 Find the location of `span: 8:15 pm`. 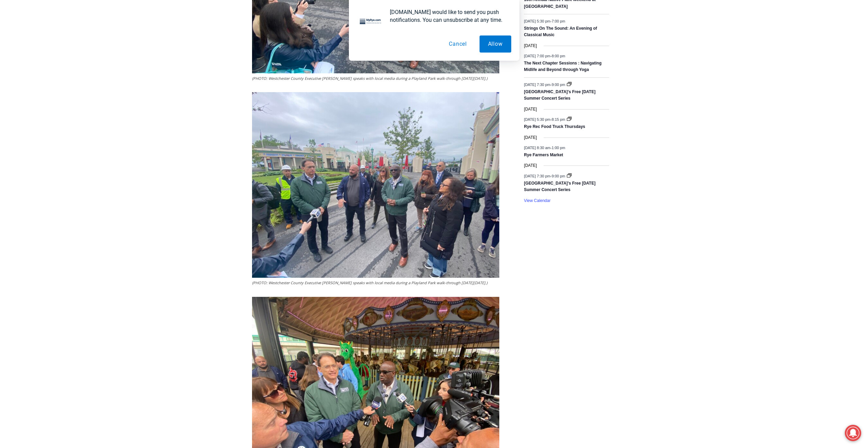

span: 8:15 pm is located at coordinates (558, 120).